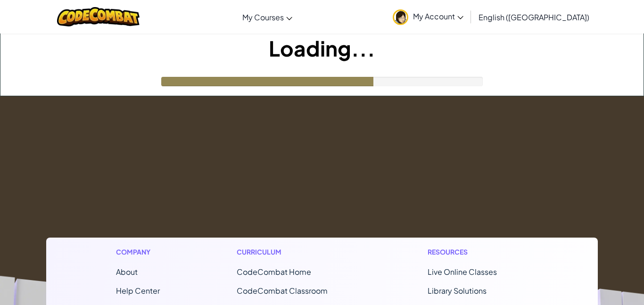 This screenshot has width=644, height=305. Describe the element at coordinates (274, 271) in the screenshot. I see `span: CodeCombat Home` at that location.